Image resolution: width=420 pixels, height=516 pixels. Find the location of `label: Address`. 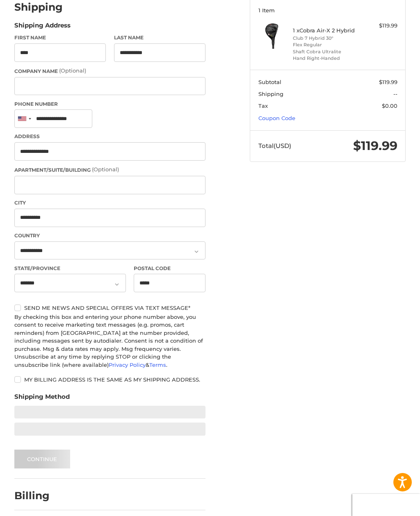

label: Address is located at coordinates (110, 137).